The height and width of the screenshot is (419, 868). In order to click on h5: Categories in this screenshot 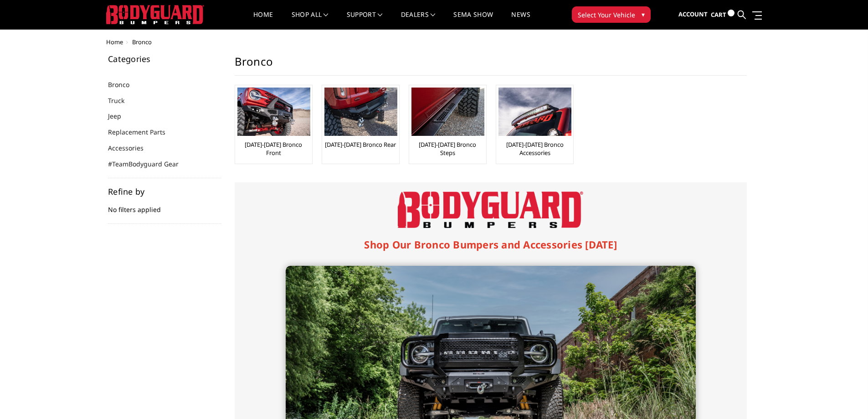, I will do `click(165, 59)`.